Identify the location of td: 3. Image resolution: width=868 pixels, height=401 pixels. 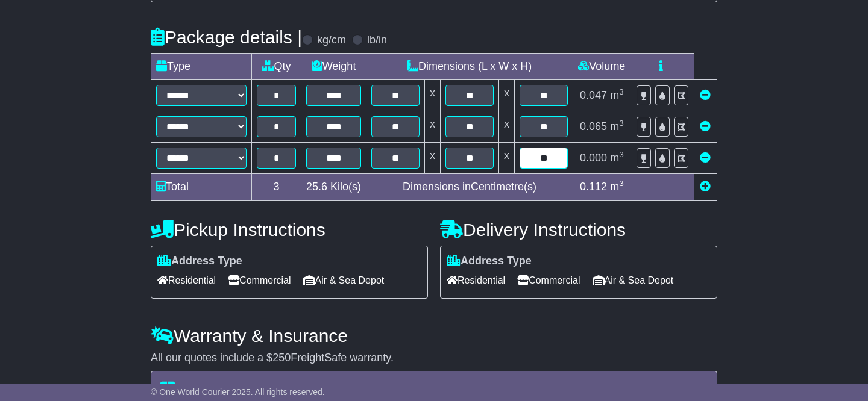
(277, 188).